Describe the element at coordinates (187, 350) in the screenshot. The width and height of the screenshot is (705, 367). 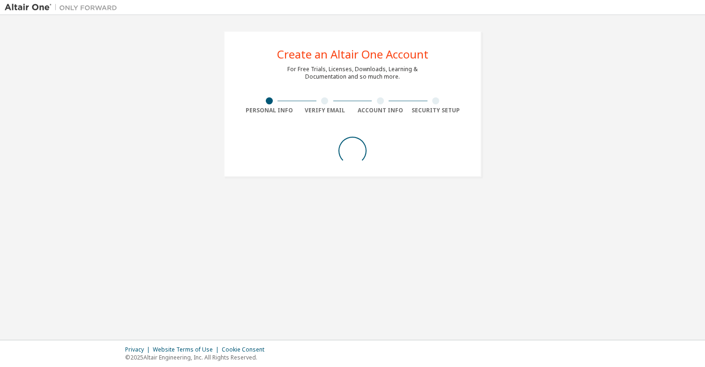
I see `div: Website Terms of Use` at that location.